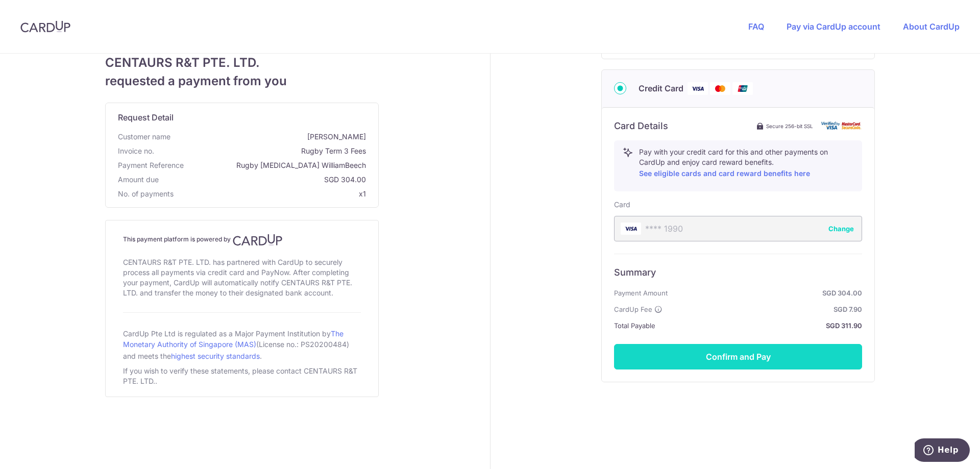 Image resolution: width=980 pixels, height=469 pixels. What do you see at coordinates (743, 89) in the screenshot?
I see `img: Union Pay` at bounding box center [743, 89].